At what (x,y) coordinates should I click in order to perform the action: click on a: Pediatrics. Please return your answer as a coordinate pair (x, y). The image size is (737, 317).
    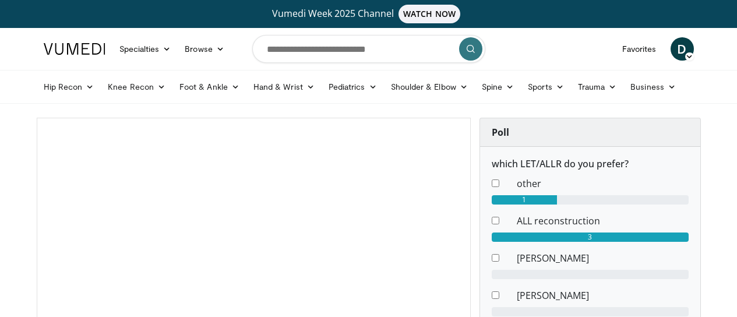
    Looking at the image, I should click on (352, 87).